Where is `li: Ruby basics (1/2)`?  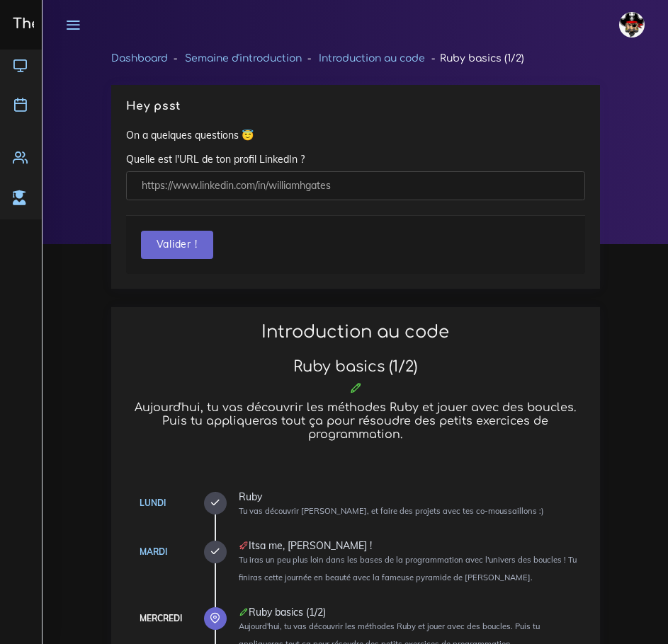
li: Ruby basics (1/2) is located at coordinates (474, 58).